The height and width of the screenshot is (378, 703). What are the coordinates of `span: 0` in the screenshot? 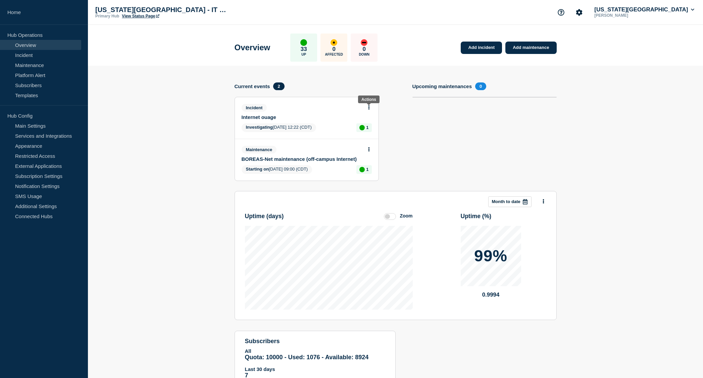 It's located at (480, 86).